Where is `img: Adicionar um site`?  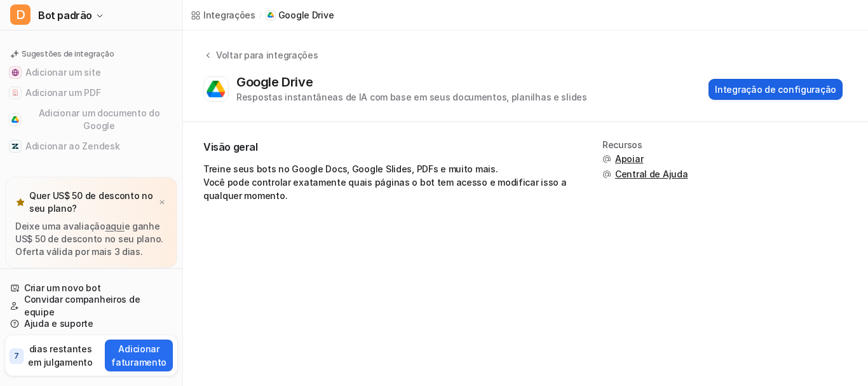
img: Adicionar um site is located at coordinates (15, 72).